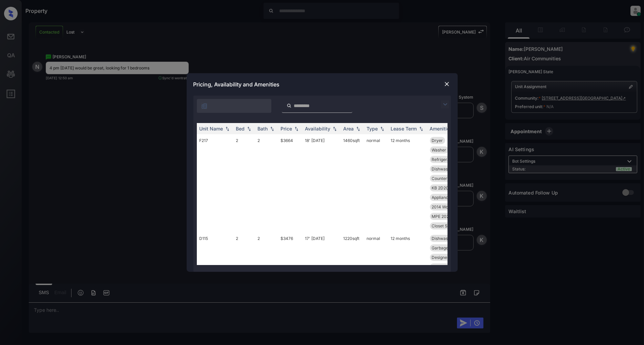  I want to click on span: Under Cabinet L..., so click(449, 267).